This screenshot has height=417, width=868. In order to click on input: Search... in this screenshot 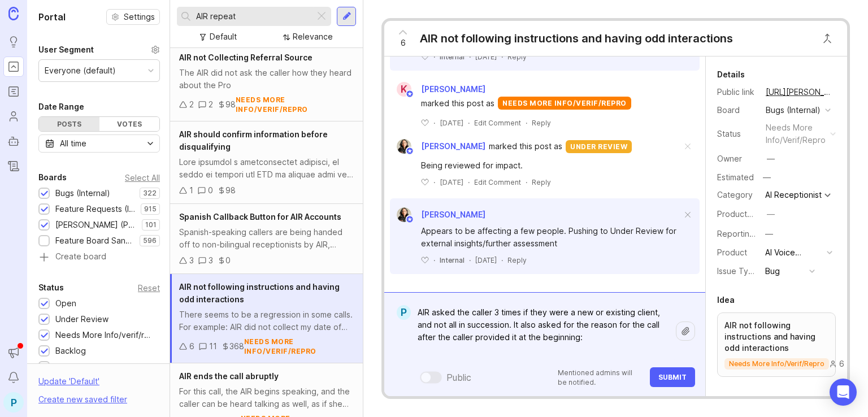, I will do `click(253, 16)`.